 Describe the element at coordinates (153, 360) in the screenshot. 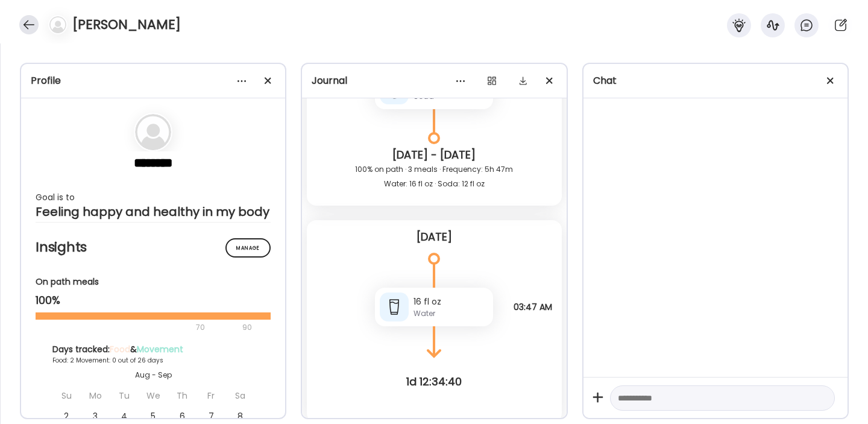

I see `div: Food: 2 Movement: 0 out of 26 days` at that location.